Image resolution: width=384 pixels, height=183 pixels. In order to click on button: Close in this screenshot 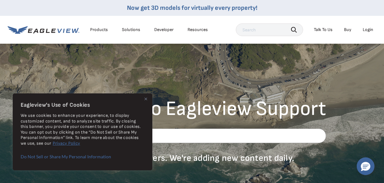, I will do `click(146, 99)`.